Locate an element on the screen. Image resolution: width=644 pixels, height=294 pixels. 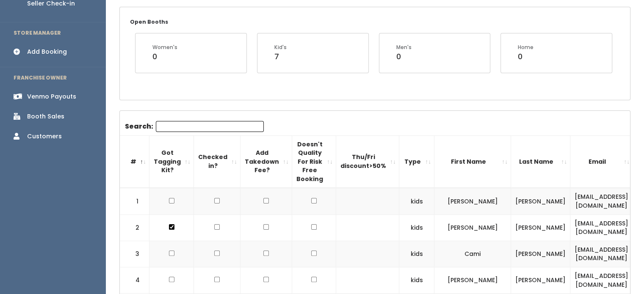
th: Last Name: activate to sort column ascending is located at coordinates (541, 162).